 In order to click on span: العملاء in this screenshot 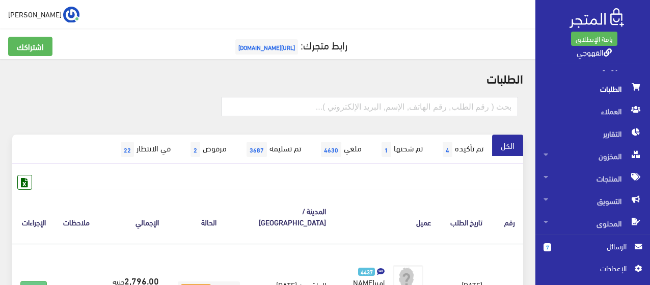, I will do `click(592, 111)`.